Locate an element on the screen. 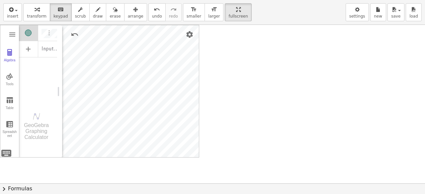 The image size is (425, 194). span: undo is located at coordinates (157, 16).